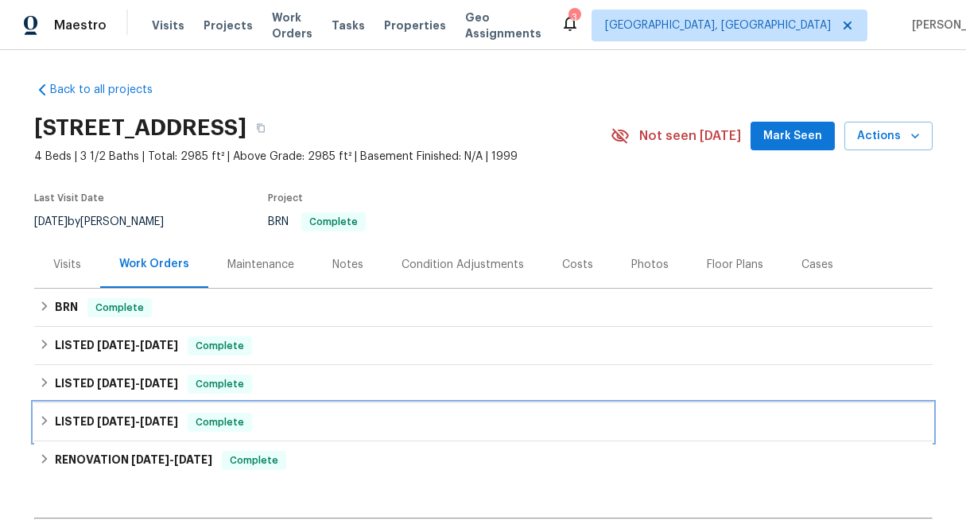 This screenshot has width=966, height=532. What do you see at coordinates (80, 25) in the screenshot?
I see `span: Maestro` at bounding box center [80, 25].